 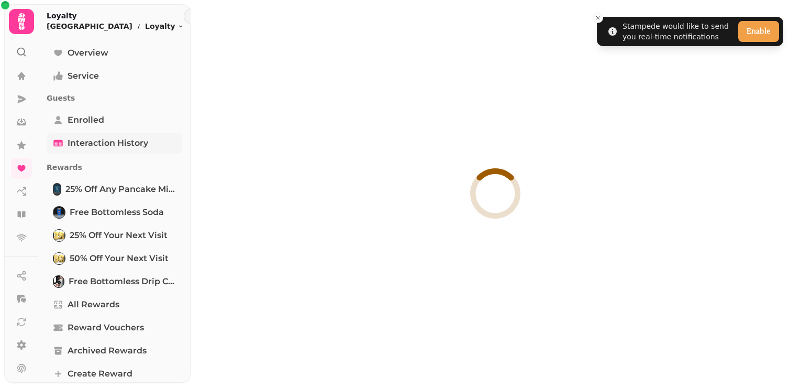 I want to click on a: Enrolled, so click(x=114, y=120).